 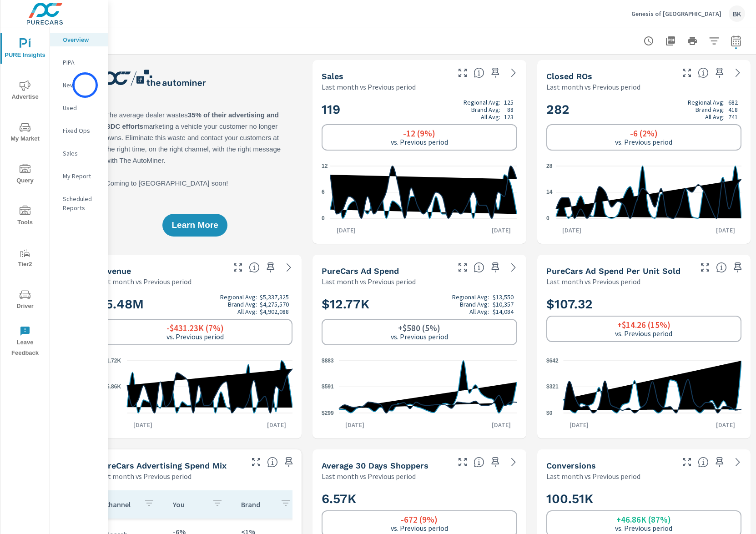 I want to click on h2: 6.57K, so click(x=419, y=499).